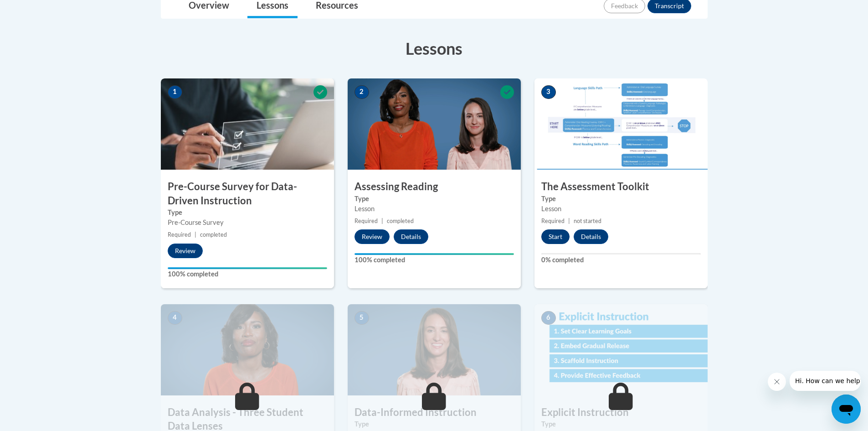 This screenshot has width=868, height=431. Describe the element at coordinates (40, 10) in the screenshot. I see `span: Hi. How can we help?` at that location.